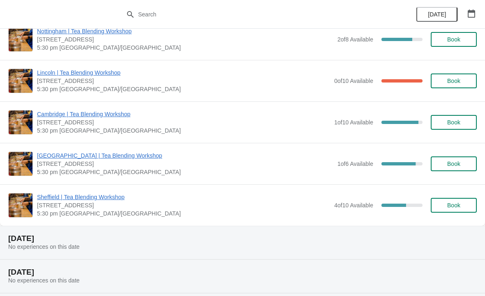  Describe the element at coordinates (183, 197) in the screenshot. I see `span: Sheffield | Tea Blending Workshop` at that location.